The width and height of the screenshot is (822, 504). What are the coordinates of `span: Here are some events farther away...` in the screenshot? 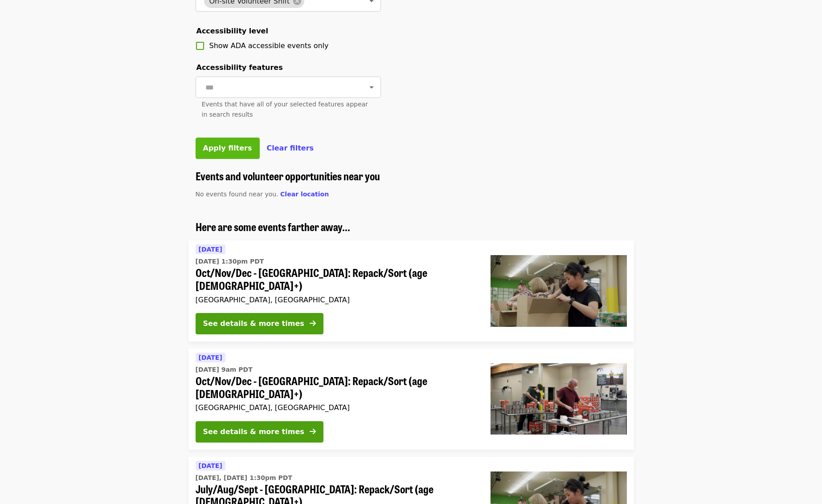 It's located at (273, 226).